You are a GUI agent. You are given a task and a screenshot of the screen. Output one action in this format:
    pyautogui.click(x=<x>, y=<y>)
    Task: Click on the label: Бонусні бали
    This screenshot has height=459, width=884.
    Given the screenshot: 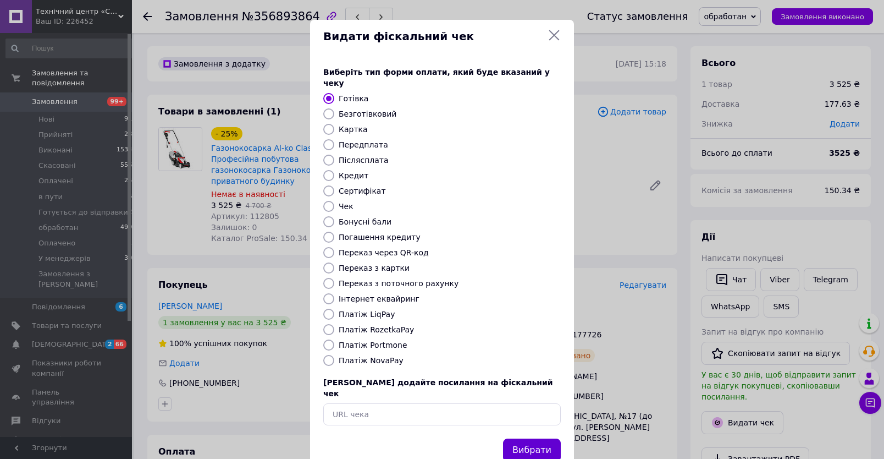 What is the action you would take?
    pyautogui.click(x=365, y=222)
    